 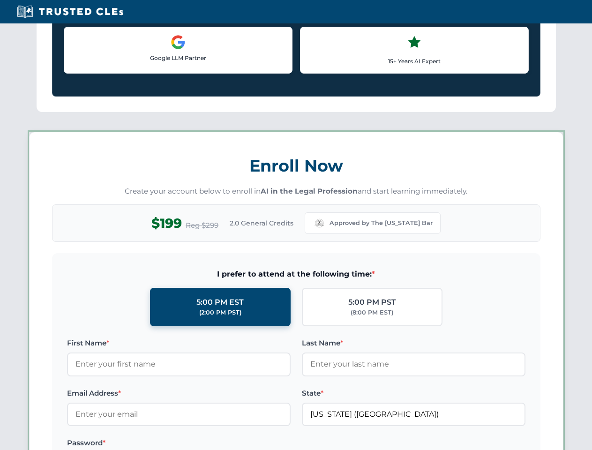 I want to click on label: Password, so click(x=179, y=443).